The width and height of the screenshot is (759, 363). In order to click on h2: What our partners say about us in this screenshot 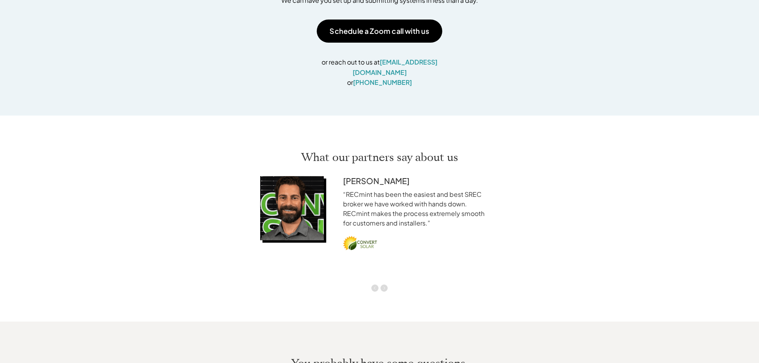, I will do `click(380, 157)`.